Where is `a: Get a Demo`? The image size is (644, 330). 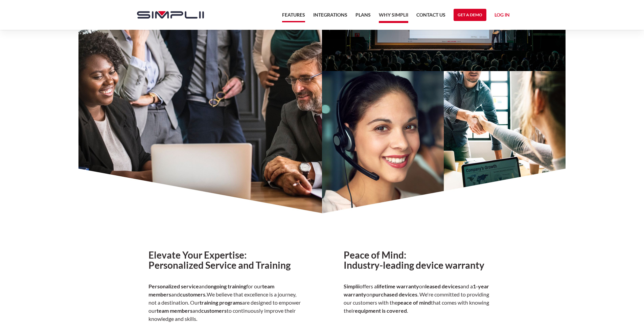
a: Get a Demo is located at coordinates (470, 15).